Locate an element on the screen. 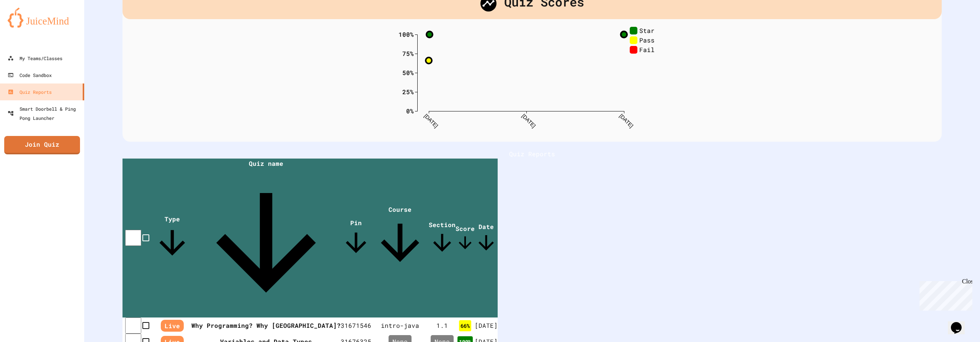  text: Star is located at coordinates (648, 30).